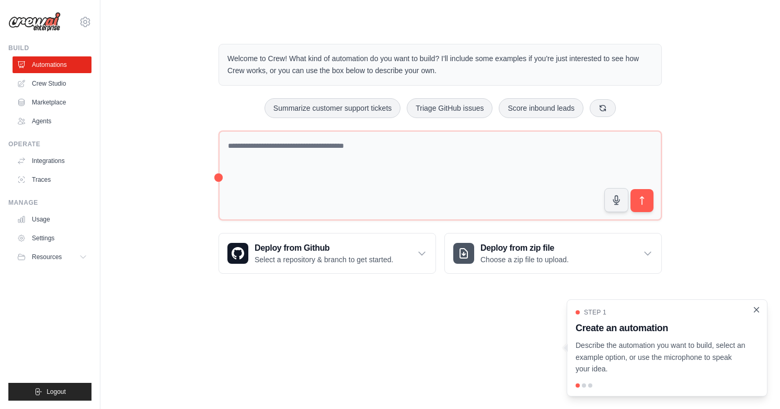 The width and height of the screenshot is (780, 409). Describe the element at coordinates (52, 161) in the screenshot. I see `a: Integrations` at that location.